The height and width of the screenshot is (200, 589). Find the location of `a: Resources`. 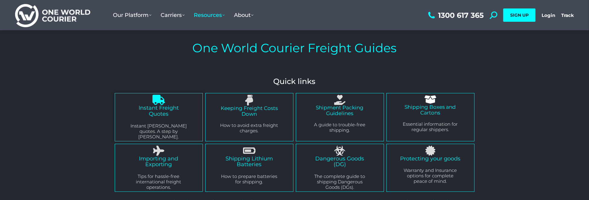

a: Resources is located at coordinates (209, 15).